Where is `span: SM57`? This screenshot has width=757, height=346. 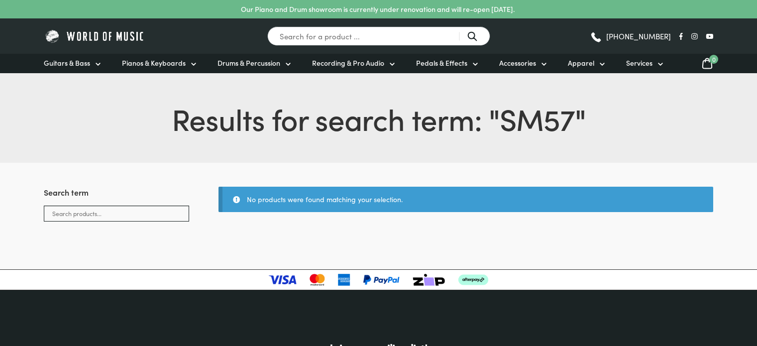
span: SM57 is located at coordinates (537, 118).